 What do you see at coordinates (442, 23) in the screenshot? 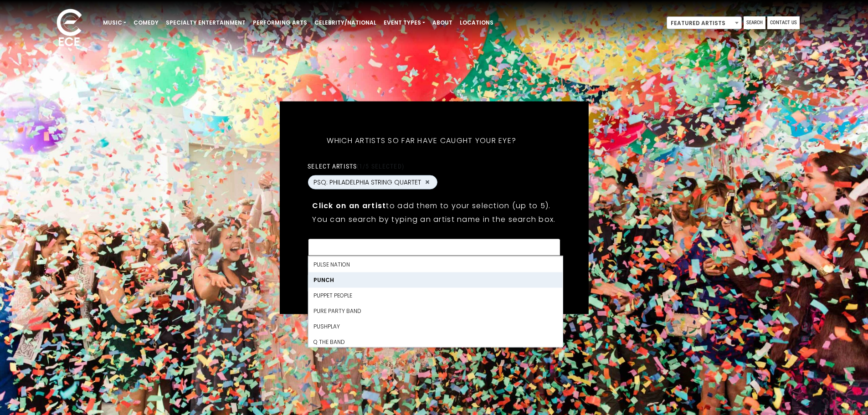
I see `a: About` at bounding box center [442, 23].